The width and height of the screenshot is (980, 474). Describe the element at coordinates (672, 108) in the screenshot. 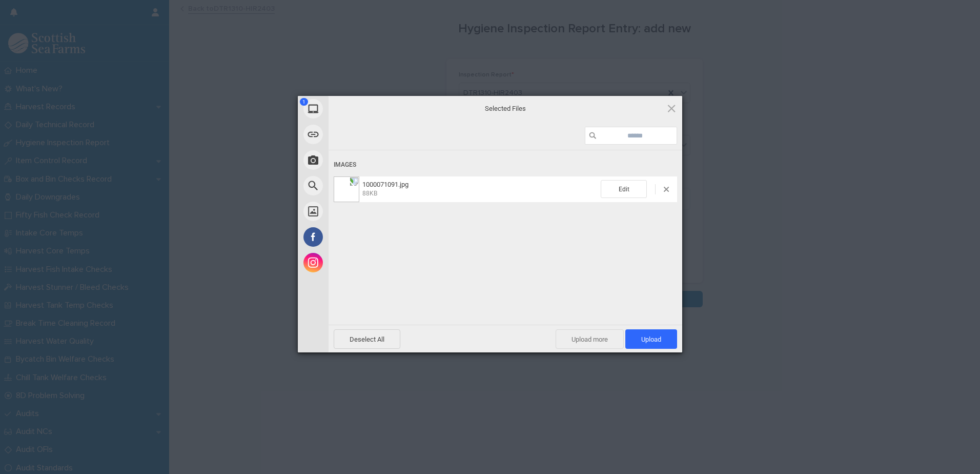

I see `span: Click here or hit ESC to close picker` at that location.